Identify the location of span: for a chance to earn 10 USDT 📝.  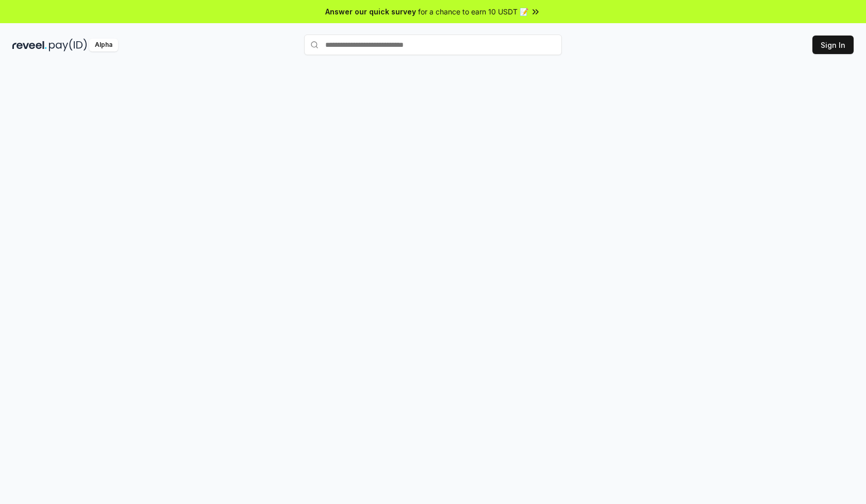
(473, 11).